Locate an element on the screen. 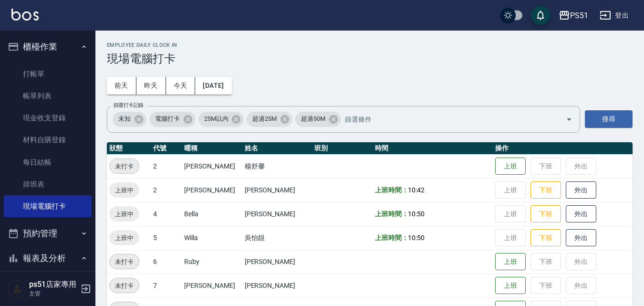 The width and height of the screenshot is (644, 306). a: 打帳單 is located at coordinates (48, 74).